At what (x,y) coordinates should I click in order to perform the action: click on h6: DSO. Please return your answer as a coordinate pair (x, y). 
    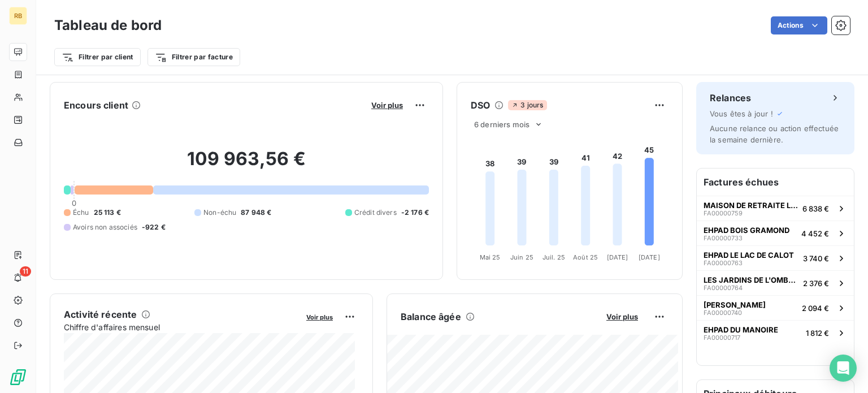
    Looking at the image, I should click on (481, 105).